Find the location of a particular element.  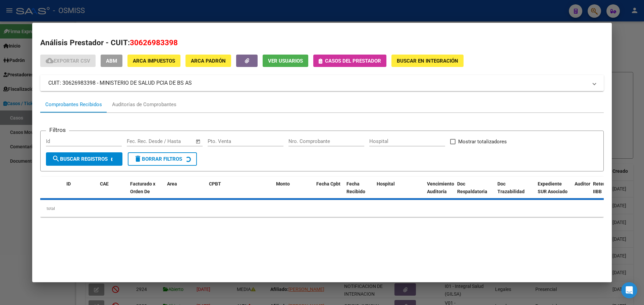

datatable-header-cell: Expediente SUR Asociado is located at coordinates (554, 192).